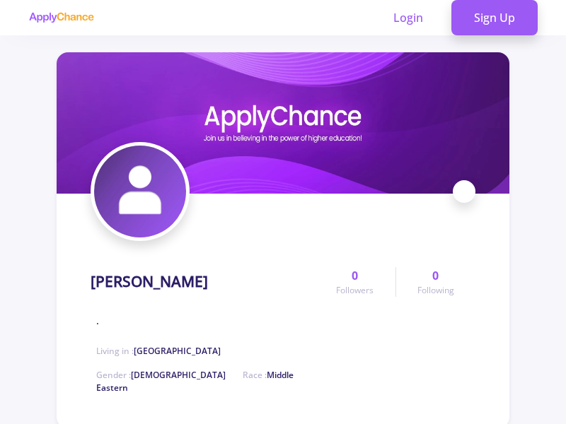  I want to click on span: Gender :, so click(161, 375).